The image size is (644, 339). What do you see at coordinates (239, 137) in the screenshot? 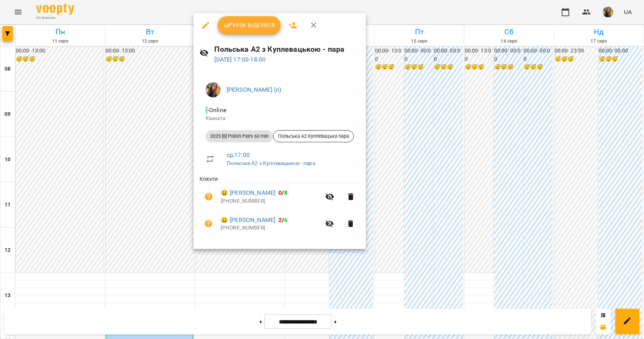
I see `span: 2025 [8] Polish Pairs 60 min` at bounding box center [239, 137].